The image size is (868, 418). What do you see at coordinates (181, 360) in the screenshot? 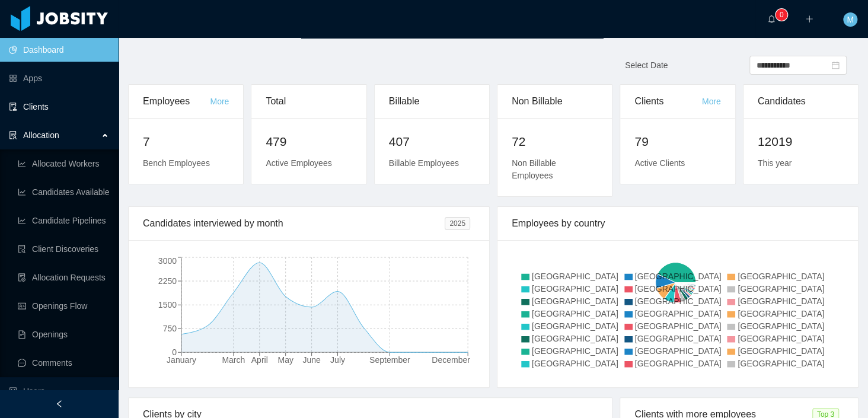
I see `tspan: January` at bounding box center [181, 360].